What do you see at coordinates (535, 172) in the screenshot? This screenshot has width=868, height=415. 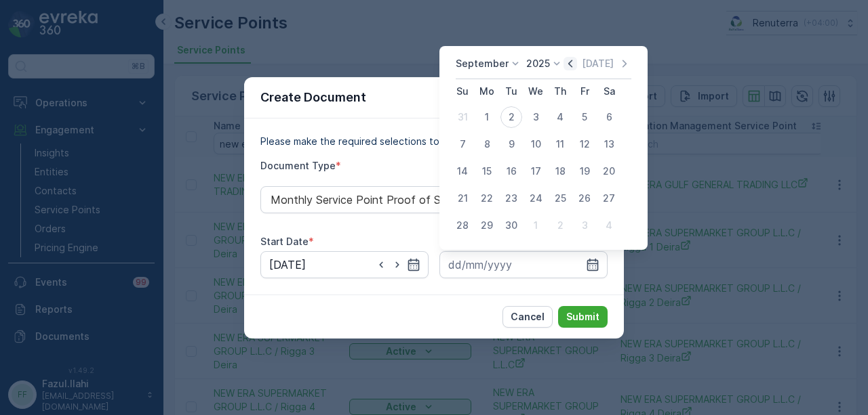 I see `div: 17` at bounding box center [535, 172].